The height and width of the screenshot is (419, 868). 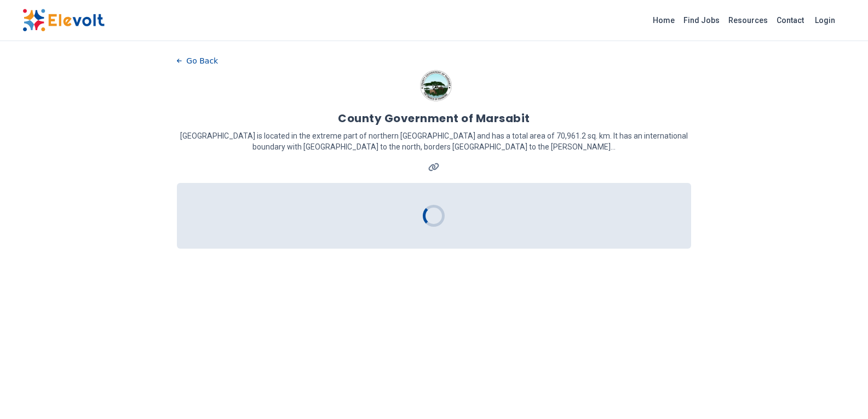 I want to click on div: Loading..., so click(x=433, y=215).